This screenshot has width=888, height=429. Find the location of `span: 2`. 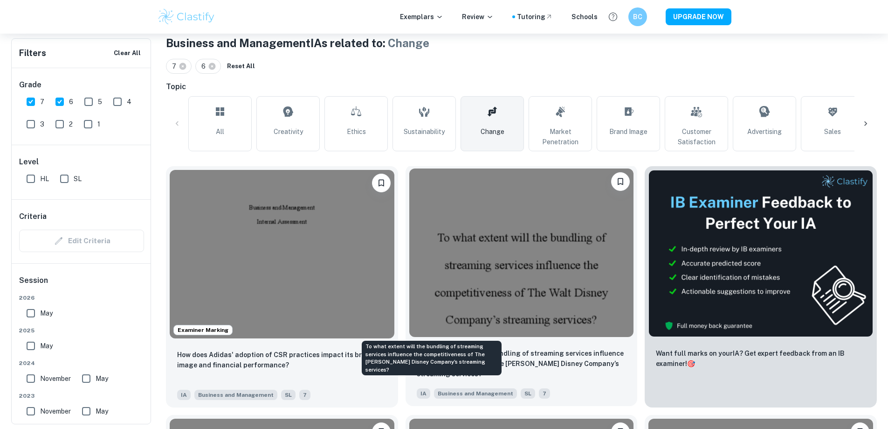

span: 2 is located at coordinates (71, 124).